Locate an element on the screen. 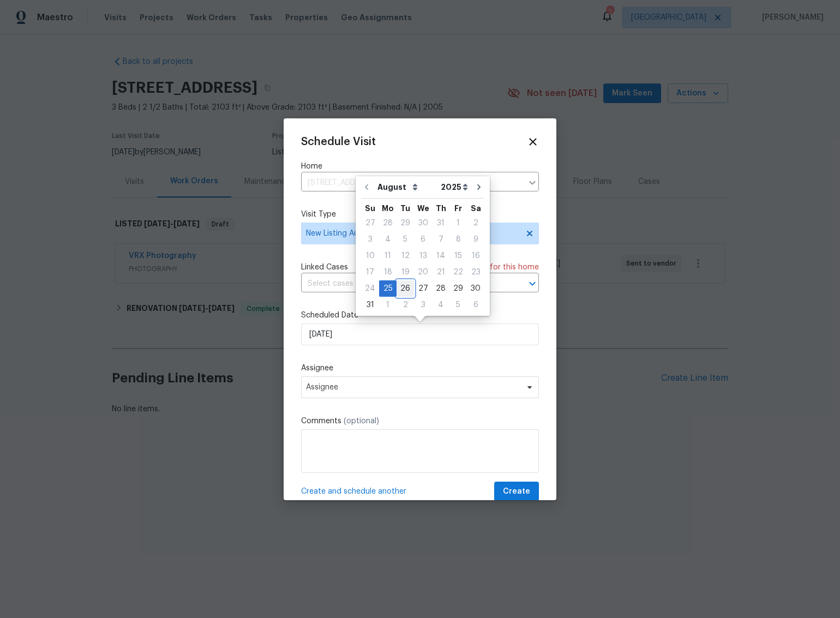 This screenshot has width=840, height=618. div: Fri Aug 08 2025 is located at coordinates (458, 239).